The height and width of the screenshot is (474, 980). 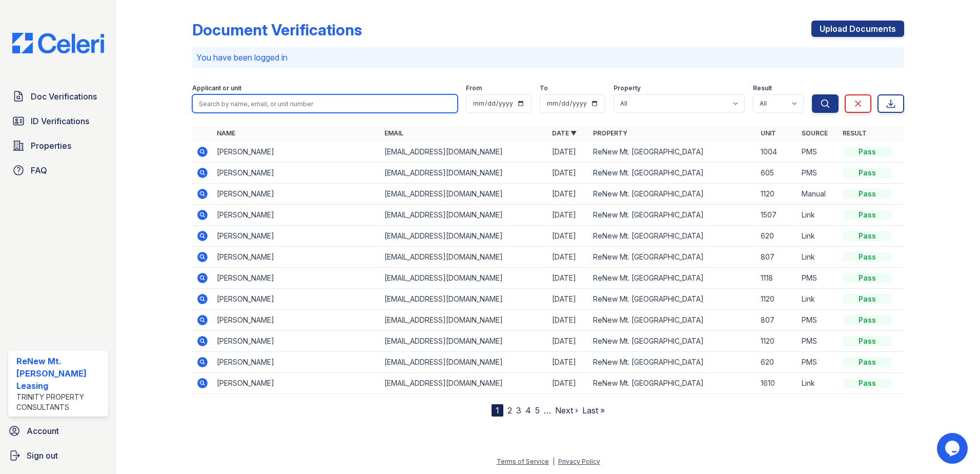 What do you see at coordinates (857, 28) in the screenshot?
I see `a: Upload Documents` at bounding box center [857, 28].